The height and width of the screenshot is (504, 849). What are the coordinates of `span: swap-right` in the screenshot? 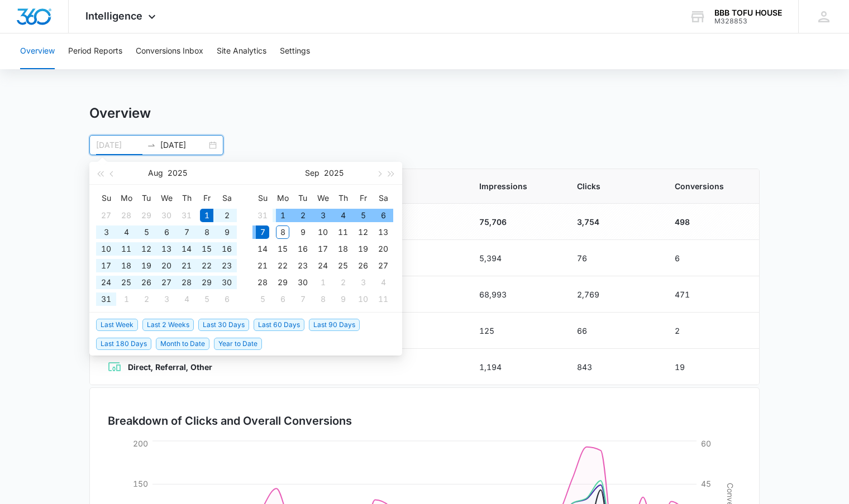 It's located at (152, 146).